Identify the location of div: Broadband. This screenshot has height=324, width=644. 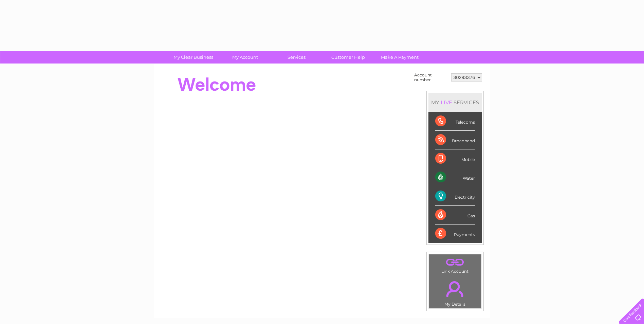
(455, 140).